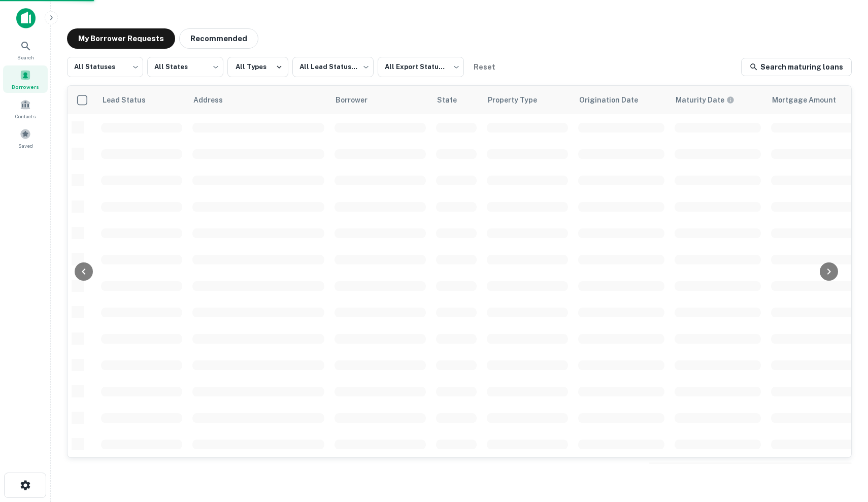  I want to click on th: Property Type, so click(527, 100).